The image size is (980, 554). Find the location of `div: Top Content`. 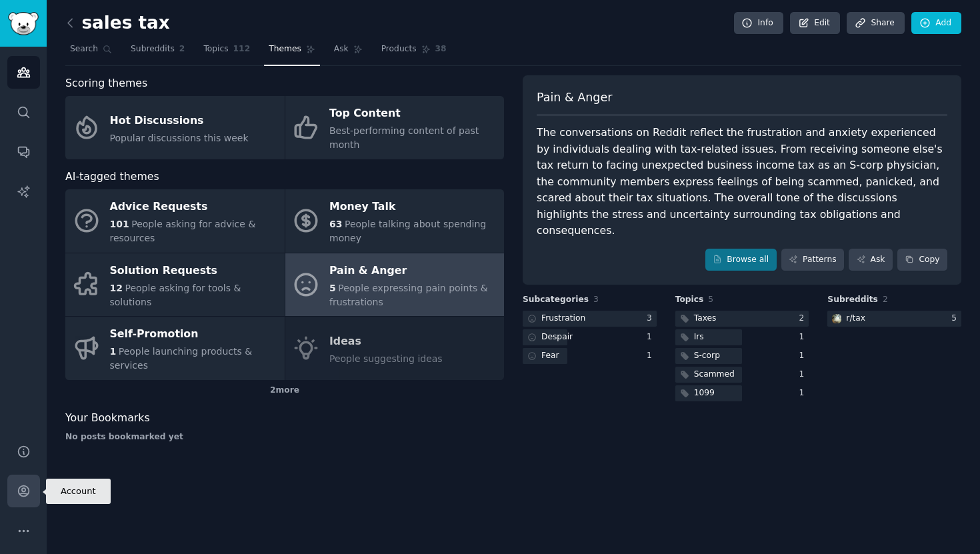

div: Top Content is located at coordinates (414, 114).